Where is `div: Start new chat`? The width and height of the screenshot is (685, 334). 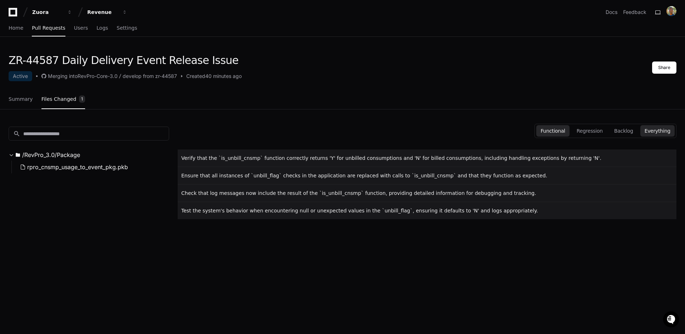 div: Start new chat is located at coordinates (71, 57).